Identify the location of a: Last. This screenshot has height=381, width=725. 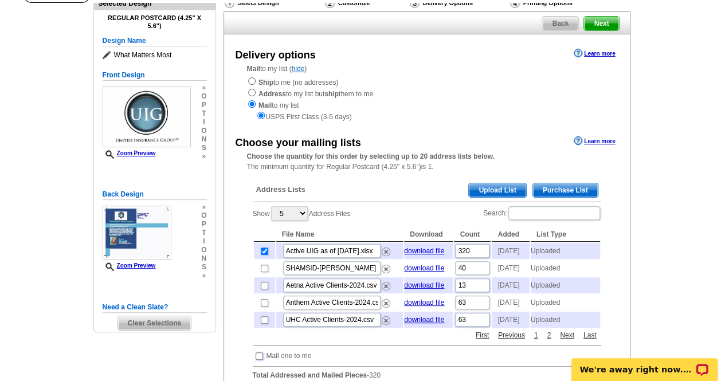
(590, 335).